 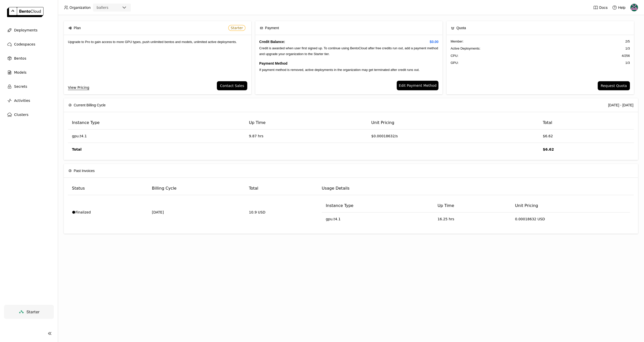 What do you see at coordinates (25, 12) in the screenshot?
I see `img: logo` at bounding box center [25, 12].